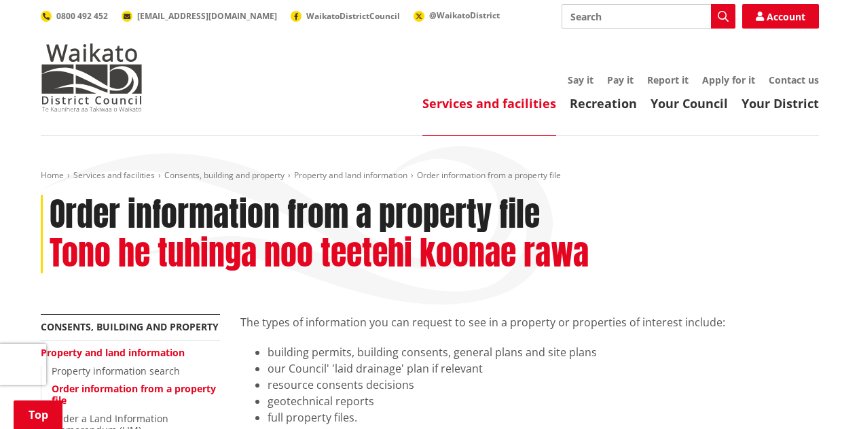 The height and width of the screenshot is (429, 859). I want to click on input: Search input, so click(649, 16).